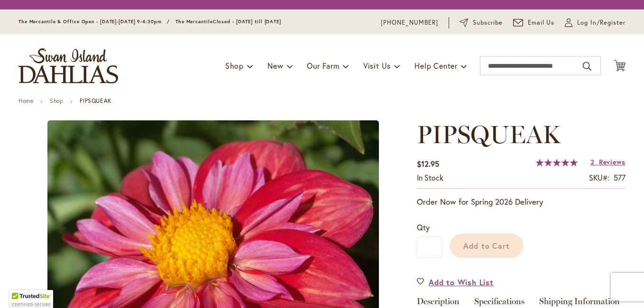 The height and width of the screenshot is (308, 644). Describe the element at coordinates (68, 66) in the screenshot. I see `a: store logo` at that location.